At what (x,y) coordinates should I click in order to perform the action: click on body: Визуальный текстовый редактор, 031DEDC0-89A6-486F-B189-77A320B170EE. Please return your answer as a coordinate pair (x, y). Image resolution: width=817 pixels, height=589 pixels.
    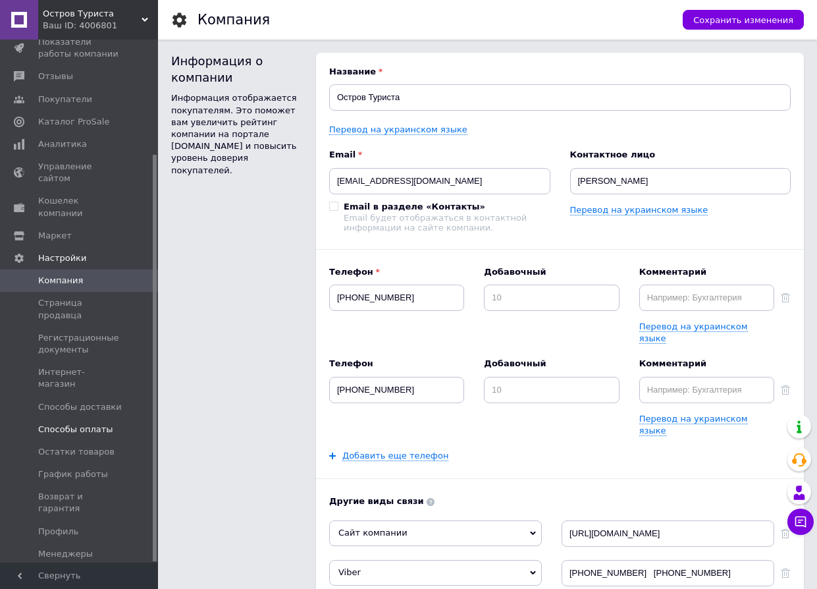
    Looking at the image, I should click on (230, 159).